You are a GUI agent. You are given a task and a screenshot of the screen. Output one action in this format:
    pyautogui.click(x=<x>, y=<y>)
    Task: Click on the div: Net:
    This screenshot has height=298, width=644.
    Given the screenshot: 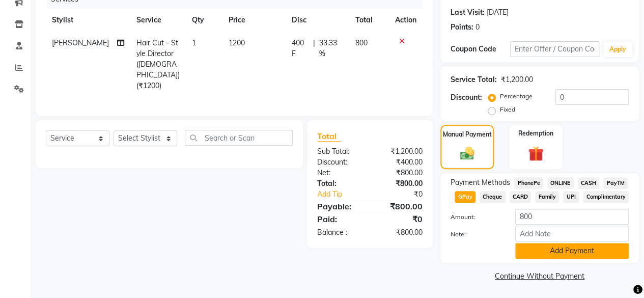 What is the action you would take?
    pyautogui.click(x=339, y=173)
    